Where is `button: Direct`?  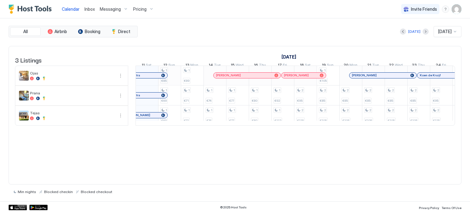
button: Direct is located at coordinates (121, 32).